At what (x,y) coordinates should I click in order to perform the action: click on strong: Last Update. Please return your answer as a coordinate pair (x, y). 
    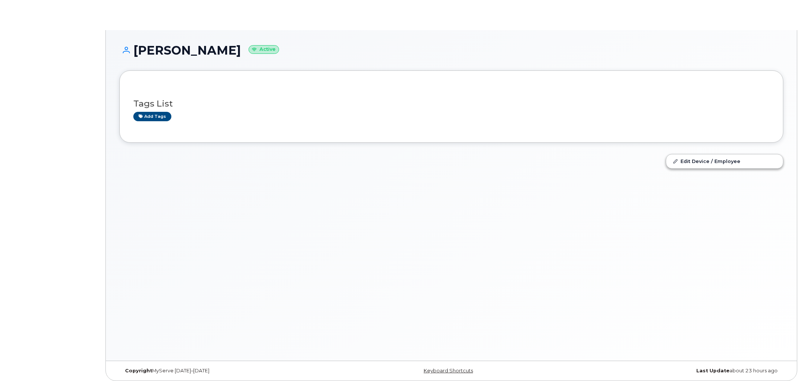
    Looking at the image, I should click on (713, 371).